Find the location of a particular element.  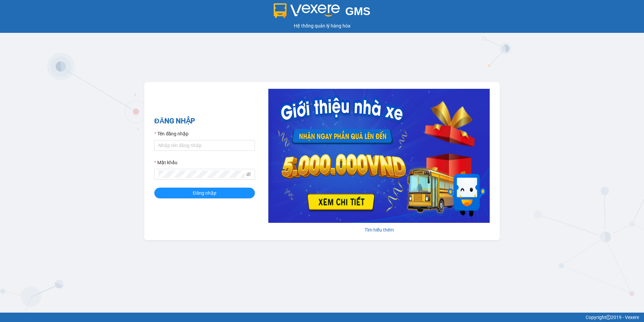

div: Hệ thống quản lý hàng hóa is located at coordinates (322, 26).